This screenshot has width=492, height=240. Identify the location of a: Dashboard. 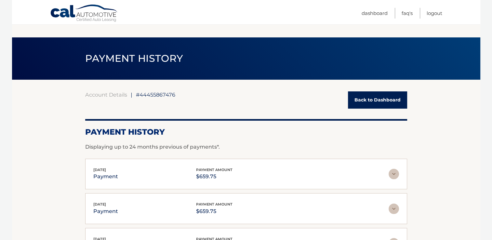
(375, 13).